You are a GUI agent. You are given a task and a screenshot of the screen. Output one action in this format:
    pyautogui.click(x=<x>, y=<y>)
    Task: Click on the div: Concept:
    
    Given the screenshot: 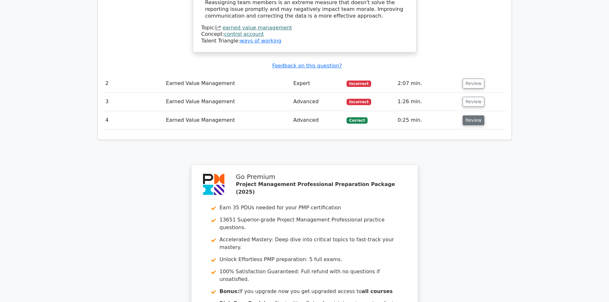 What is the action you would take?
    pyautogui.click(x=305, y=34)
    